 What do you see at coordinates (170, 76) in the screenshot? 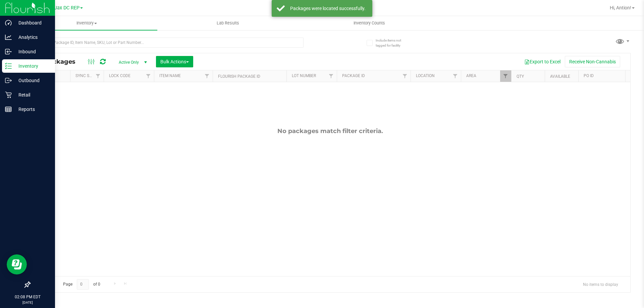
I see `a: Item Name` at bounding box center [170, 76].